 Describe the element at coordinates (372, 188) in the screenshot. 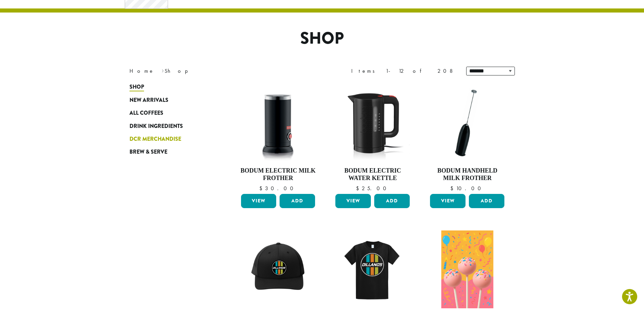

I see `bdi: 25.00` at that location.